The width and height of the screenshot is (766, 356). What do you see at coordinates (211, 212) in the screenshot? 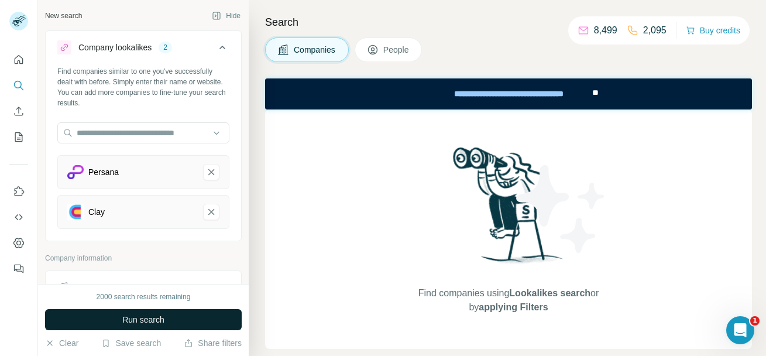
I see `button: Clay-remove-button` at bounding box center [211, 212].